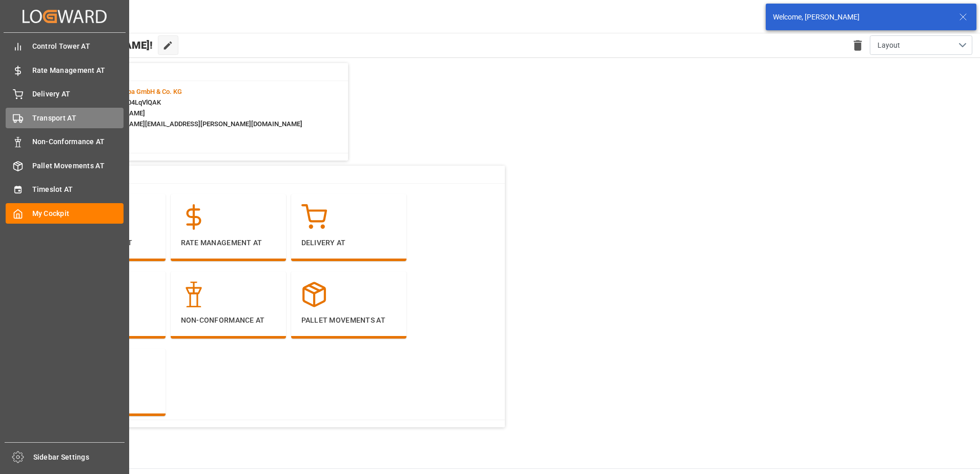 The height and width of the screenshot is (474, 980). What do you see at coordinates (65, 165) in the screenshot?
I see `a: Pallet Movements AT` at bounding box center [65, 165].